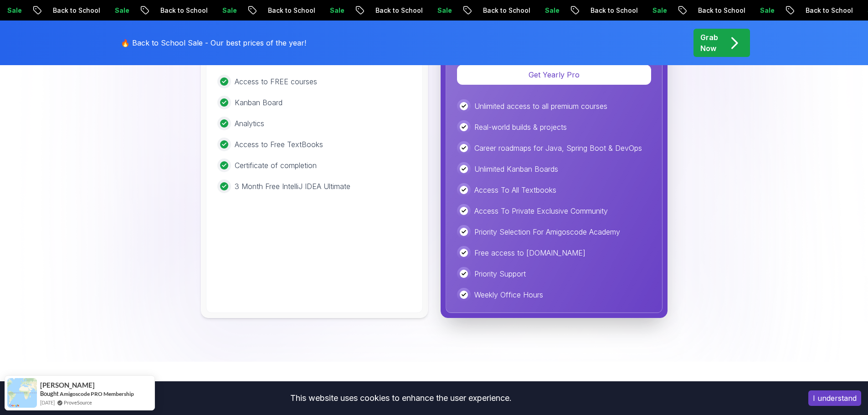  Describe the element at coordinates (276, 165) in the screenshot. I see `p: Certificate of completion` at that location.